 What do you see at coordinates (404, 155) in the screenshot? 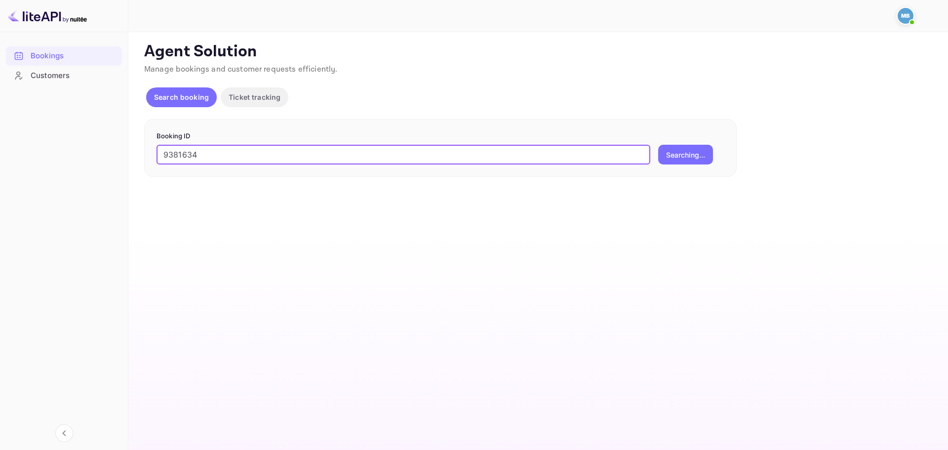
I see `input: Enter Booking ID (e.g., 63782194)` at bounding box center [404, 155].